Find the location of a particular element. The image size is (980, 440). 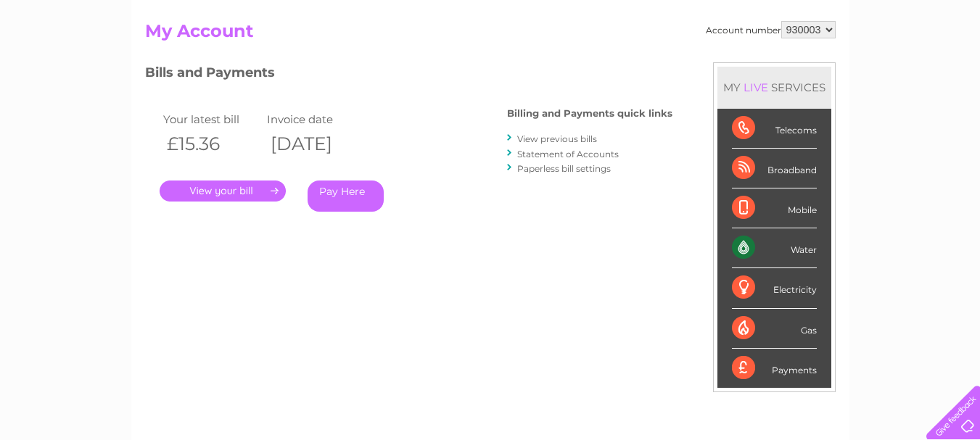

div: Gas is located at coordinates (775, 328).